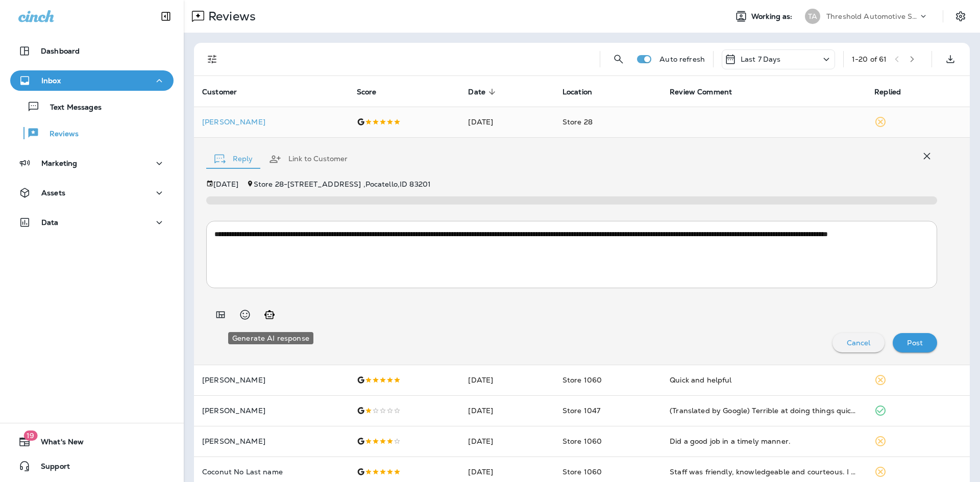 This screenshot has height=482, width=980. I want to click on p: Assets, so click(53, 193).